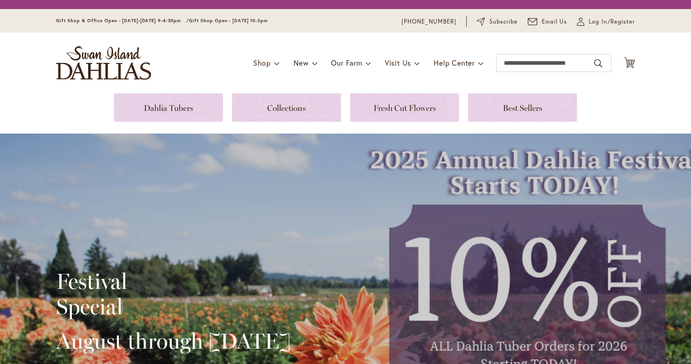 The width and height of the screenshot is (691, 364). Describe the element at coordinates (398, 62) in the screenshot. I see `span: Visit Us` at that location.